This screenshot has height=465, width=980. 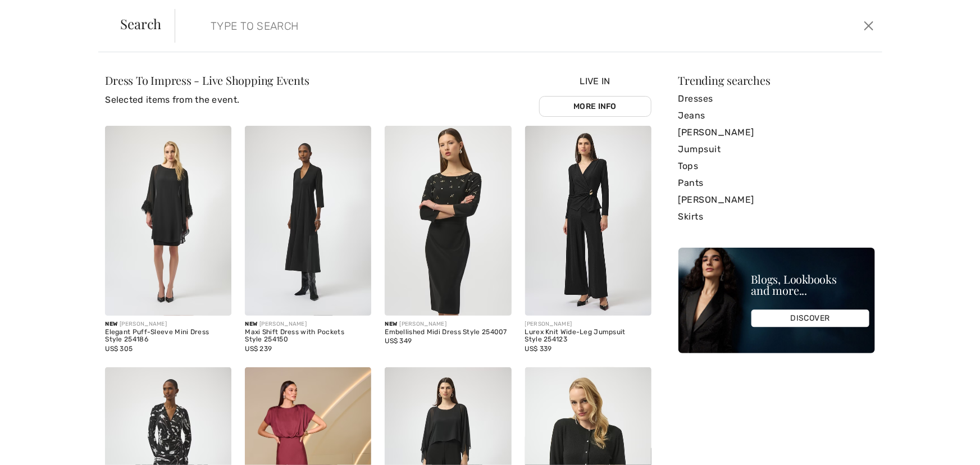 What do you see at coordinates (119, 349) in the screenshot?
I see `span: US$ 305` at bounding box center [119, 349].